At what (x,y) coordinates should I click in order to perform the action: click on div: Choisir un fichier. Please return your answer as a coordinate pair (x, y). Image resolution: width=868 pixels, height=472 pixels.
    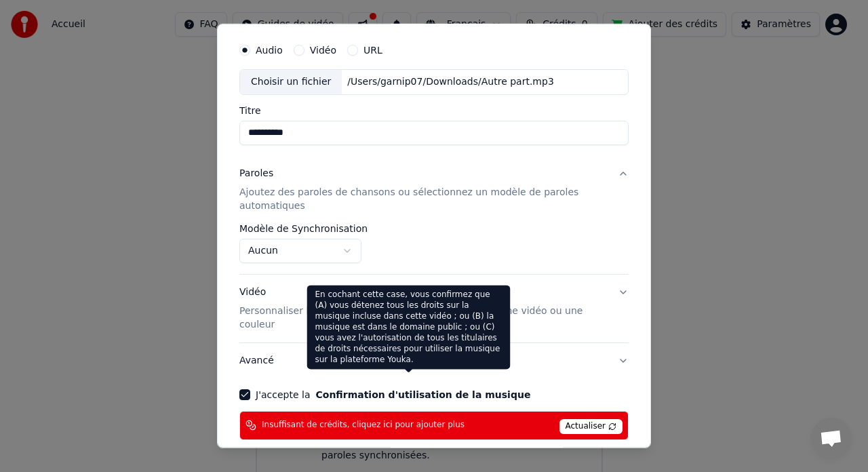
    Looking at the image, I should click on (291, 82).